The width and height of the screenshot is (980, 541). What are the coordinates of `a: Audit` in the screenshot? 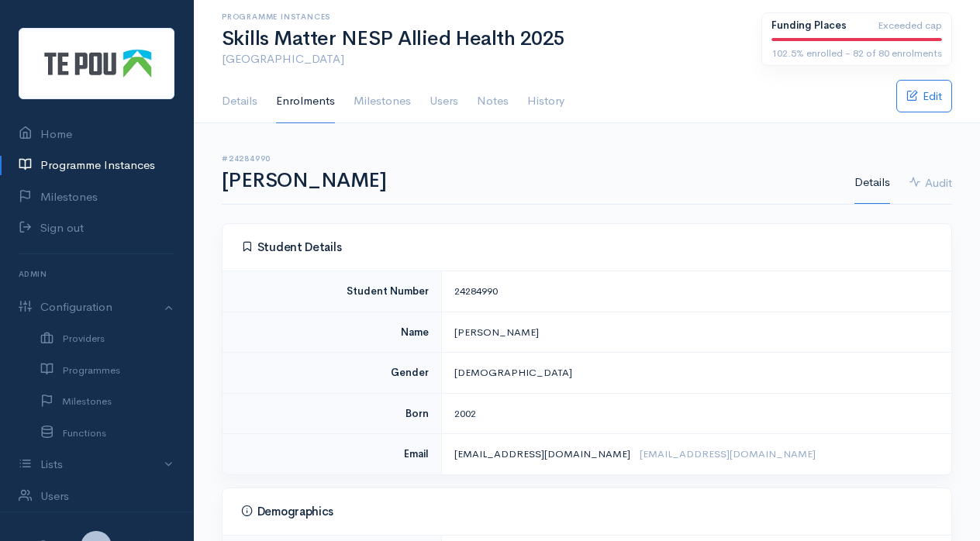 It's located at (930, 183).